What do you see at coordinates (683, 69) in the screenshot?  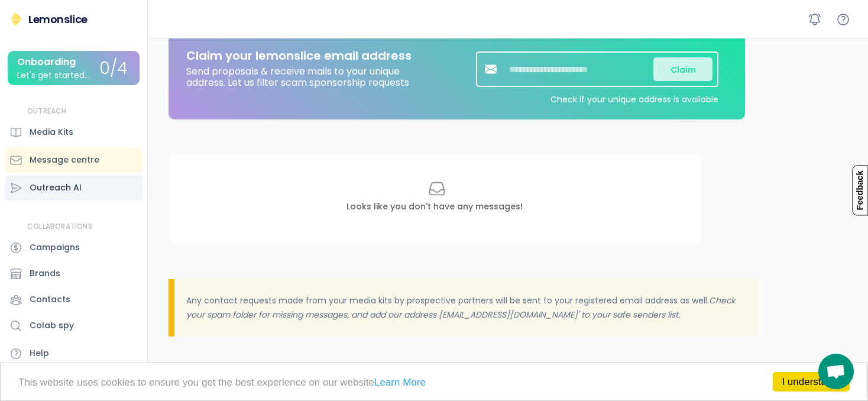 I see `button: Claim` at bounding box center [683, 69].